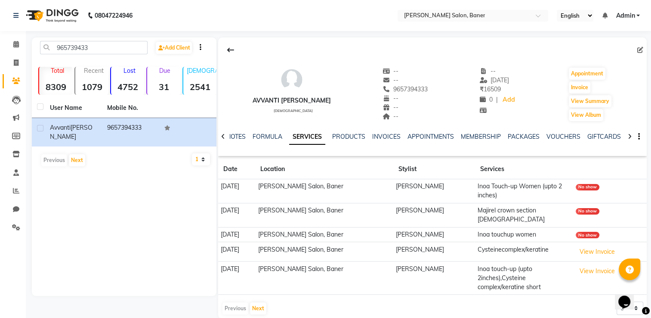 The image size is (651, 318). What do you see at coordinates (267, 136) in the screenshot?
I see `a: FORMULA` at bounding box center [267, 136].